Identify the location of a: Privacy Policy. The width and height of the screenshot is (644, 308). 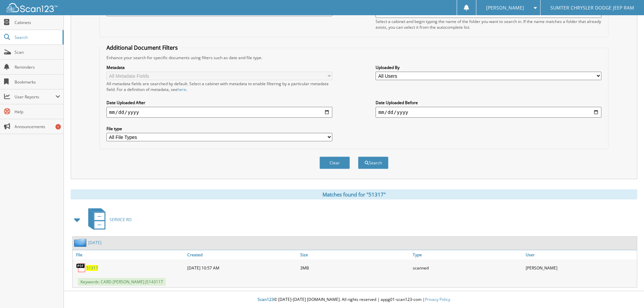
(437, 299).